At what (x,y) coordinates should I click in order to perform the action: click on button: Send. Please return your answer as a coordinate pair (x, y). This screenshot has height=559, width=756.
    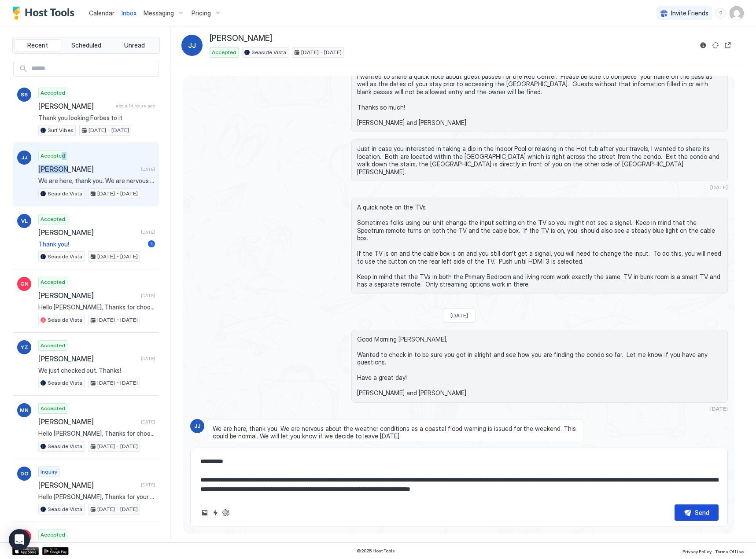
    Looking at the image, I should click on (697, 513).